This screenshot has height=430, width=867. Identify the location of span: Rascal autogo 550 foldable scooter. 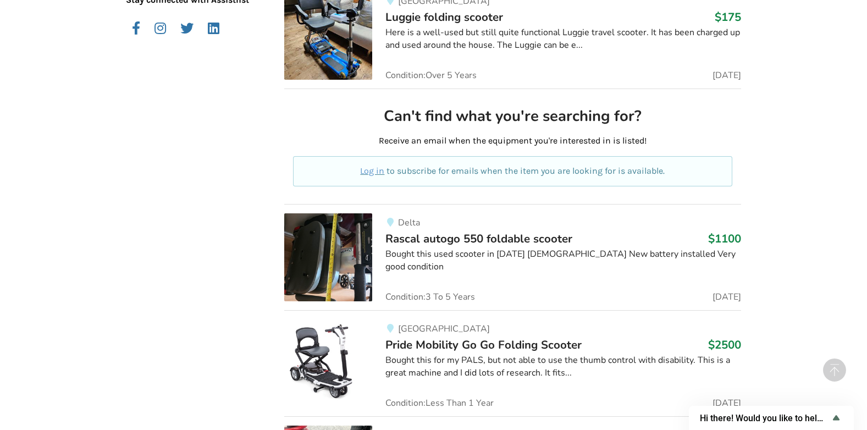
(479, 239).